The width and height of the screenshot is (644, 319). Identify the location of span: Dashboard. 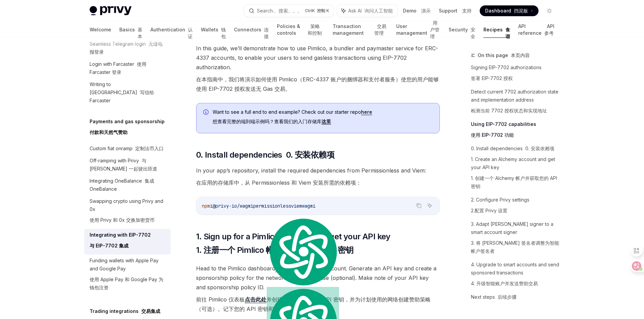
(507, 11).